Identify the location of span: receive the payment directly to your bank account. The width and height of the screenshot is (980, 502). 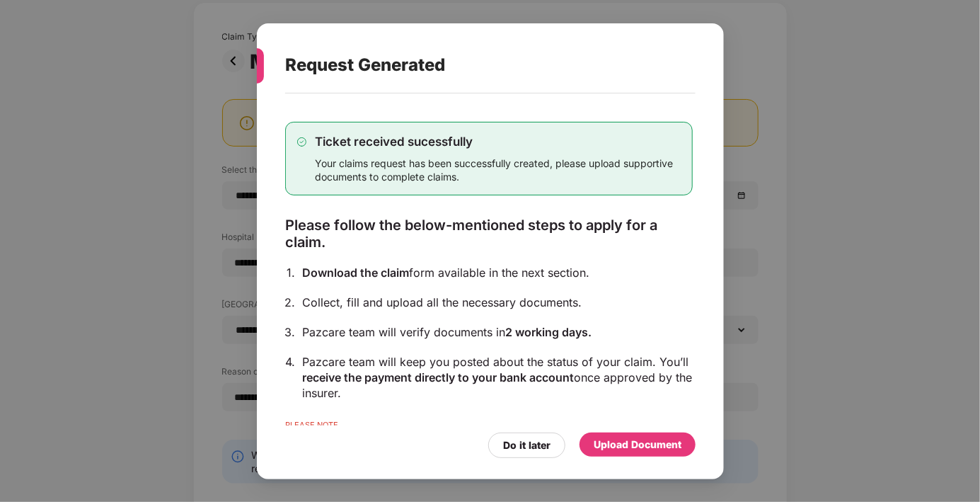
(438, 376).